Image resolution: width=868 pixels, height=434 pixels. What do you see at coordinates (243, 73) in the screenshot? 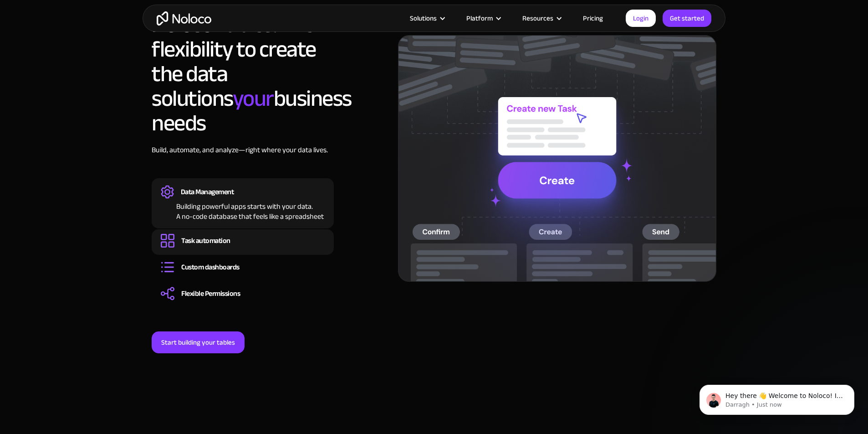
I see `h2: Noloco Tables: The flexibility to create the data solutions business needs` at bounding box center [243, 73].